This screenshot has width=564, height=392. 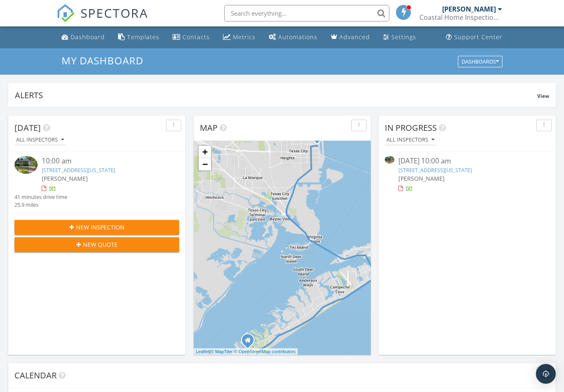 What do you see at coordinates (41, 197) in the screenshot?
I see `div: 41 minutes drive time` at bounding box center [41, 197].